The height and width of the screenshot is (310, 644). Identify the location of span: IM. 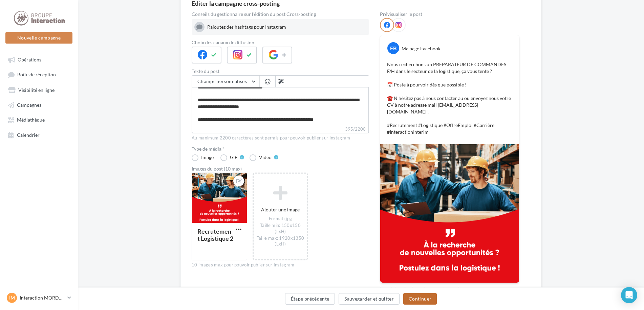
(12, 298).